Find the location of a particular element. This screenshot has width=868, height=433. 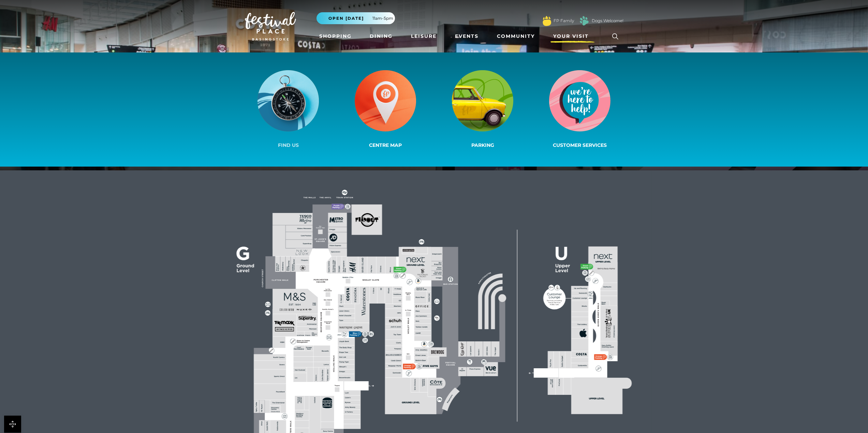

a: Events is located at coordinates (466, 36).